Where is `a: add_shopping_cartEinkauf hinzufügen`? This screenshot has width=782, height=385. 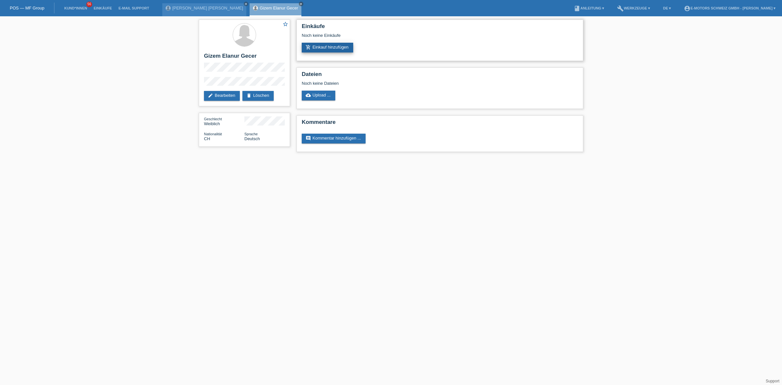 a: add_shopping_cartEinkauf hinzufügen is located at coordinates (327, 48).